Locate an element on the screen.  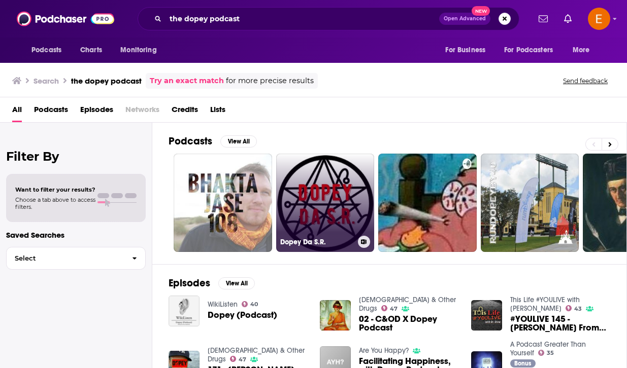
span: 43 is located at coordinates (577, 309).